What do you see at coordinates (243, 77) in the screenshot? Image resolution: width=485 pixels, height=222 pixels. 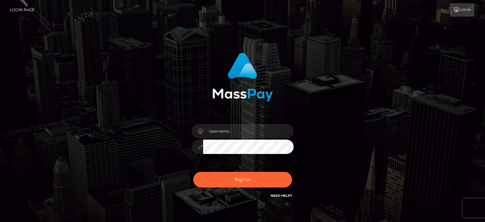 I see `img: MassPay Login` at bounding box center [243, 77].